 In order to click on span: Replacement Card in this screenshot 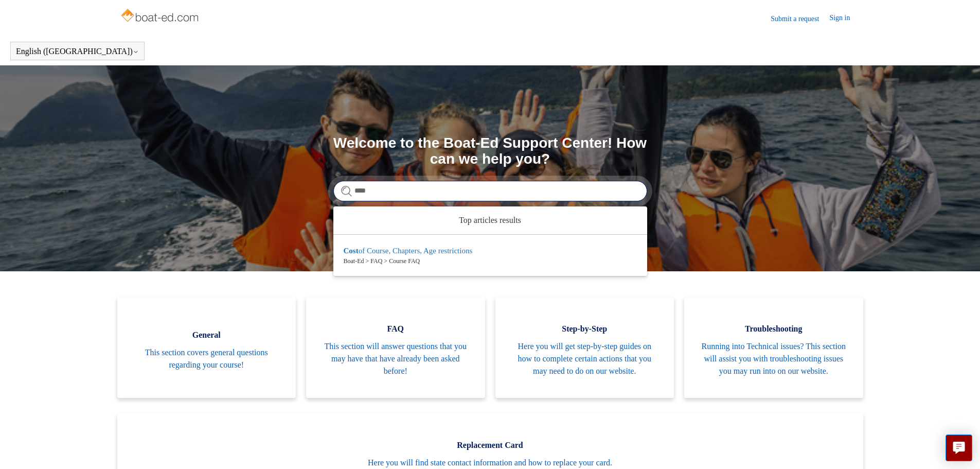, I will do `click(491, 445)`.